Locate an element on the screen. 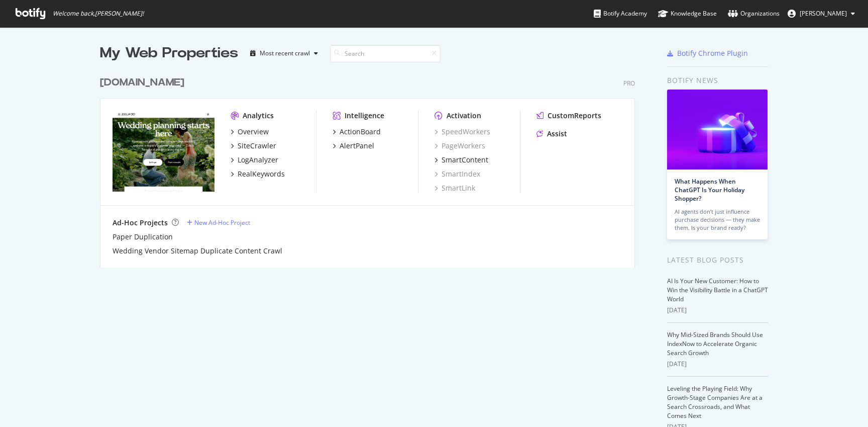 The height and width of the screenshot is (427, 868). a: Botify Chrome Plugin is located at coordinates (707, 53).